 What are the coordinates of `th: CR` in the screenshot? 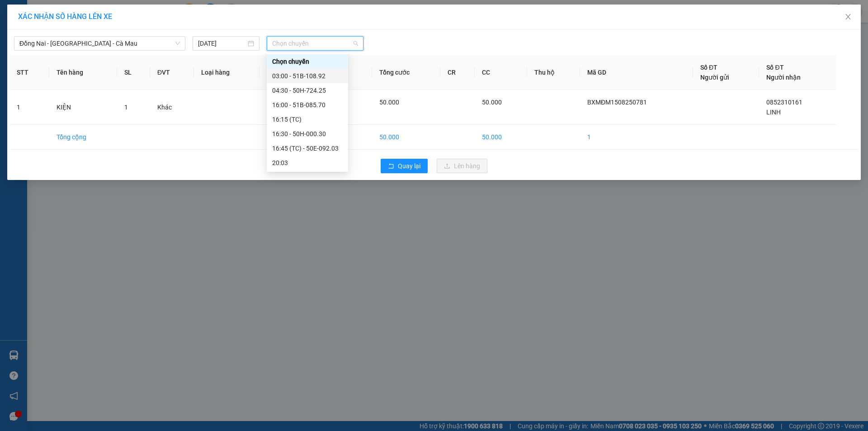 It's located at (458, 73).